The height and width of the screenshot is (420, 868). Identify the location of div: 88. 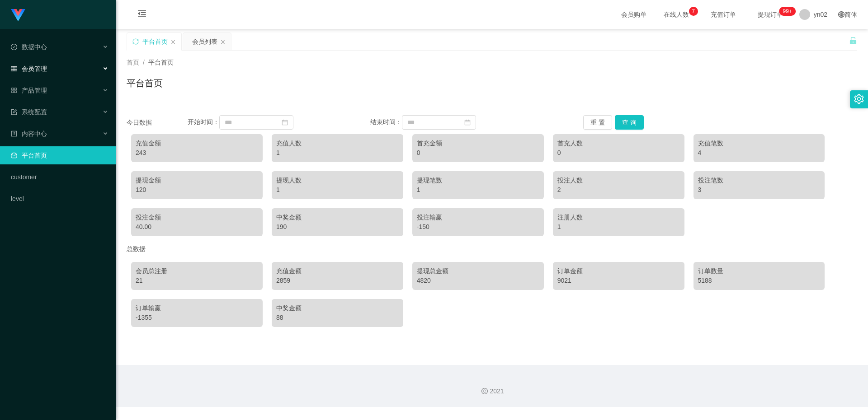
(337, 318).